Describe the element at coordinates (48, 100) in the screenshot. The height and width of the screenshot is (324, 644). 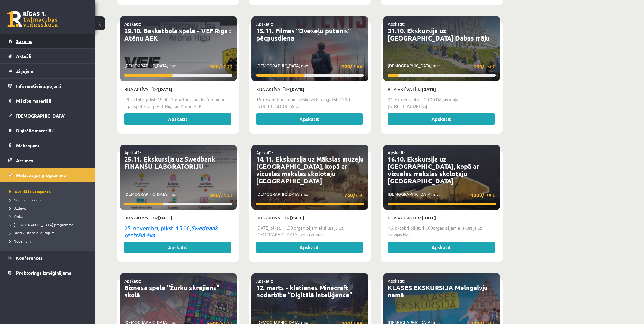
I see `a: Mācību materiāli` at that location.